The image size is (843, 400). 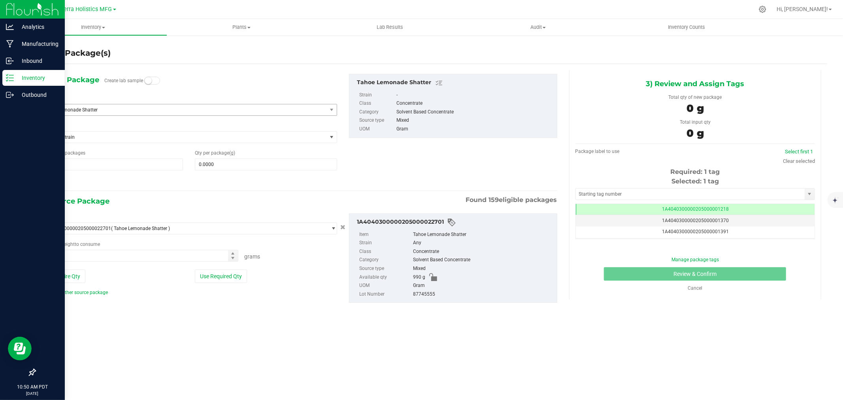 What do you see at coordinates (696, 260) in the screenshot?
I see `a: Manage package tags` at bounding box center [696, 260].